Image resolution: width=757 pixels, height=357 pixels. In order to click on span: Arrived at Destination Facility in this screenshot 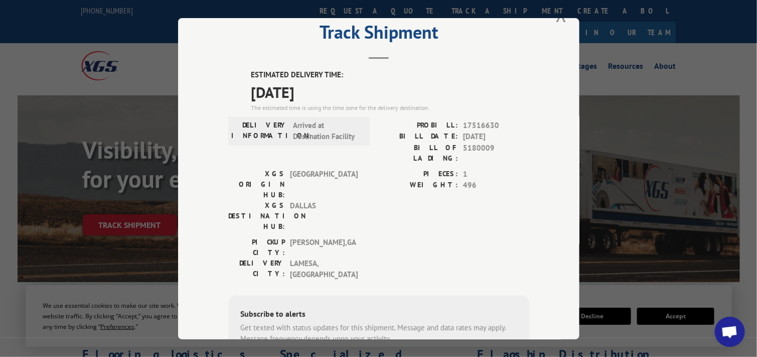, I will do `click(327, 130)`.